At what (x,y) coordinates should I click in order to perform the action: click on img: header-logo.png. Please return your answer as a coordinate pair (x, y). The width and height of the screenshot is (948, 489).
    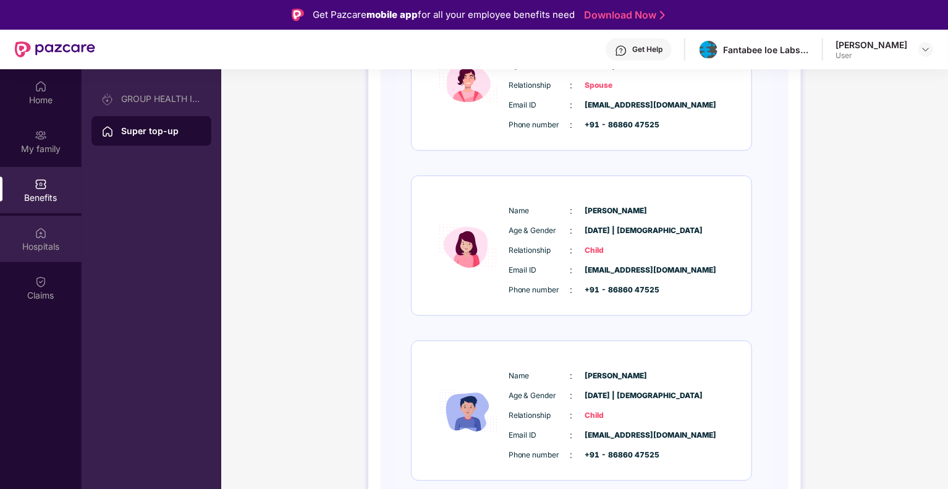
    Looking at the image, I should click on (709, 49).